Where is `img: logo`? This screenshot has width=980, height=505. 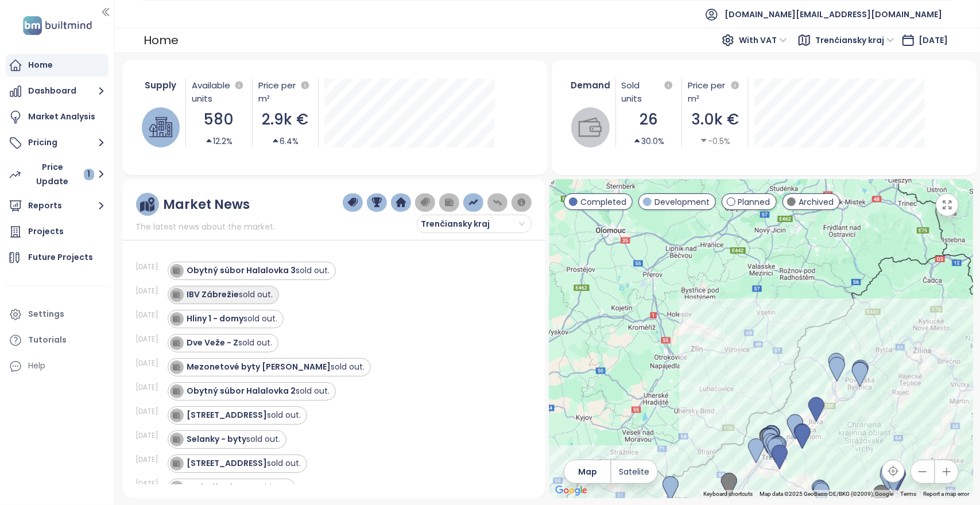 img: logo is located at coordinates (57, 25).